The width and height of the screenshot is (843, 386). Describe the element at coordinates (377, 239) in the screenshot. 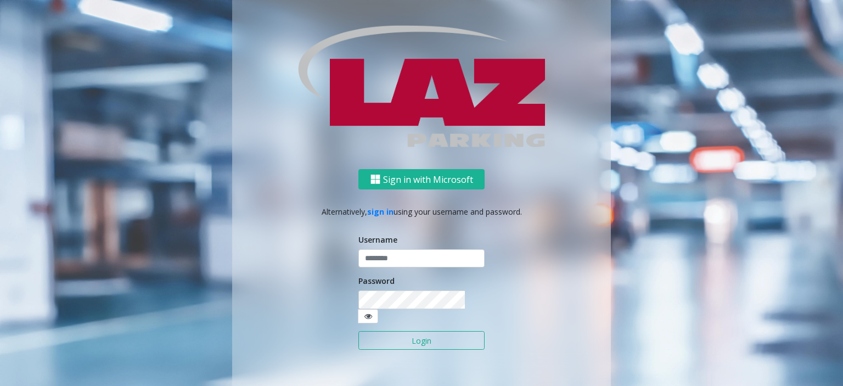

I see `label: Username` at that location.